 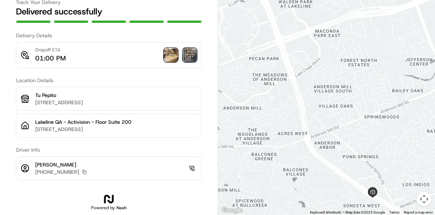 I want to click on p: Tu Pepito, so click(x=116, y=95).